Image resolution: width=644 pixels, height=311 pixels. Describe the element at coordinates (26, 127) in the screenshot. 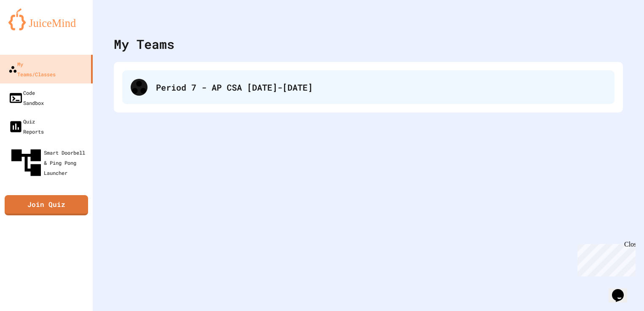

I see `div: Quiz Reports` at that location.